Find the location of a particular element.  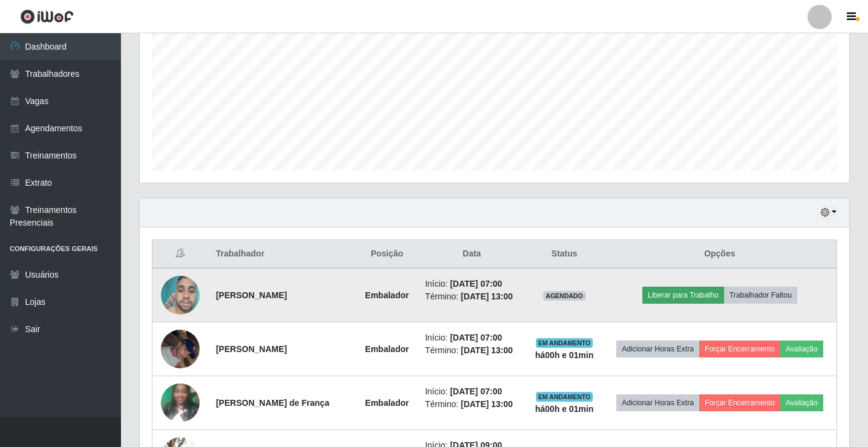

button: Trabalhador Faltou is located at coordinates (760, 295).